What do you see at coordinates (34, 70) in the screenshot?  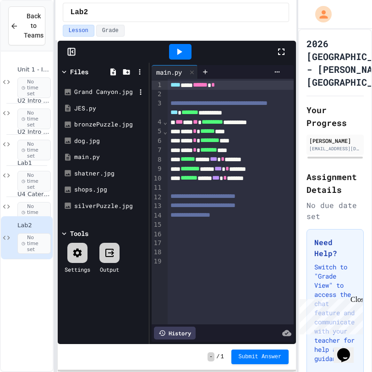 I see `span: Unit 1 - In Class example` at bounding box center [34, 70].